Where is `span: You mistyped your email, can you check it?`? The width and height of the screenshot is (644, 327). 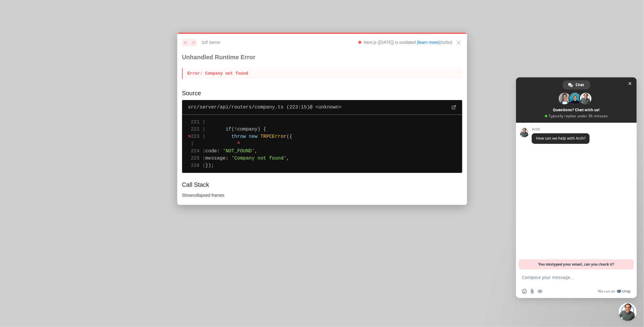
span: You mistyped your email, can you check it? is located at coordinates (577, 264).